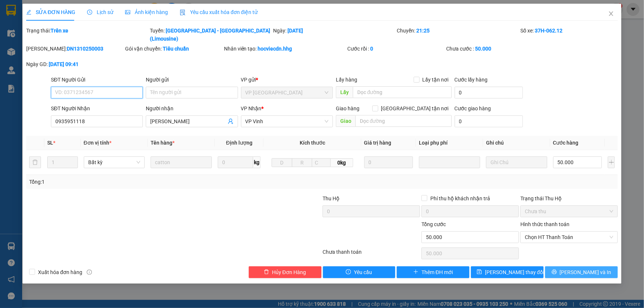 The width and height of the screenshot is (644, 308). What do you see at coordinates (51, 12) in the screenshot?
I see `span: SỬA ĐƠN HÀNG` at bounding box center [51, 12].